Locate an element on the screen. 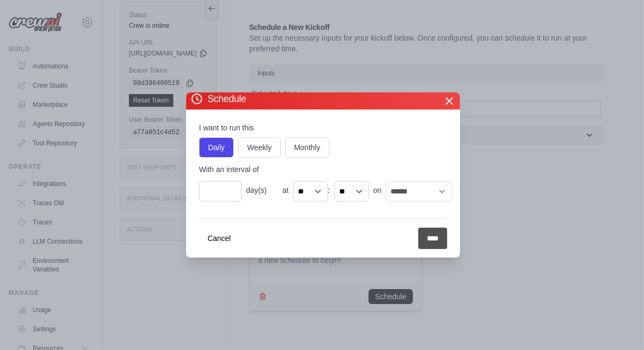 The width and height of the screenshot is (644, 350). label: Daily is located at coordinates (216, 147).